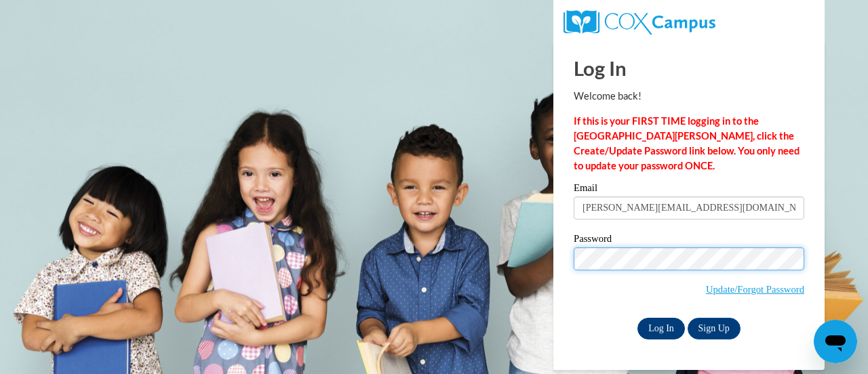 The height and width of the screenshot is (374, 868). I want to click on p: Welcome back!, so click(689, 96).